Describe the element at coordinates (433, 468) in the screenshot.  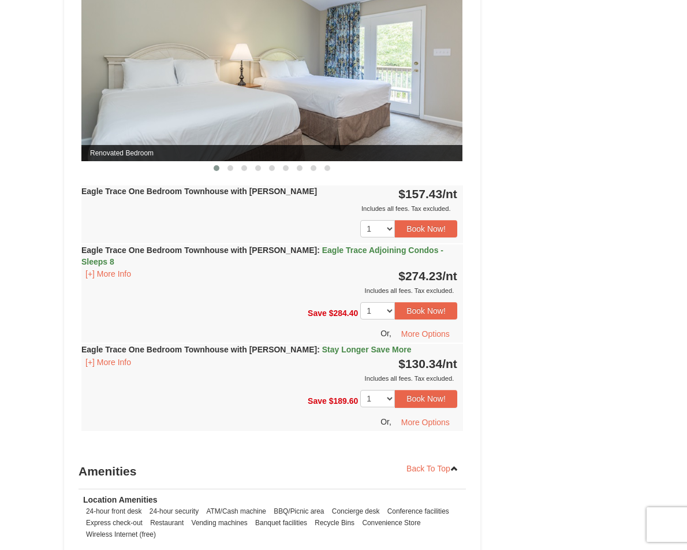
I see `a: Back To Top` at that location.